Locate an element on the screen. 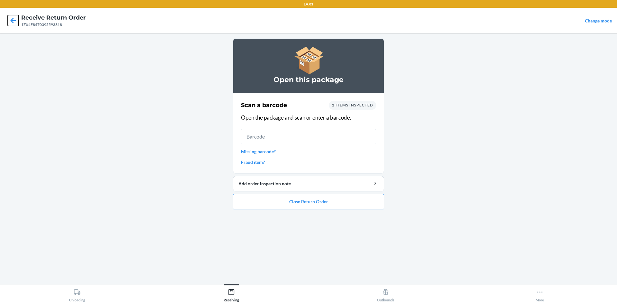  button: More is located at coordinates (539, 293).